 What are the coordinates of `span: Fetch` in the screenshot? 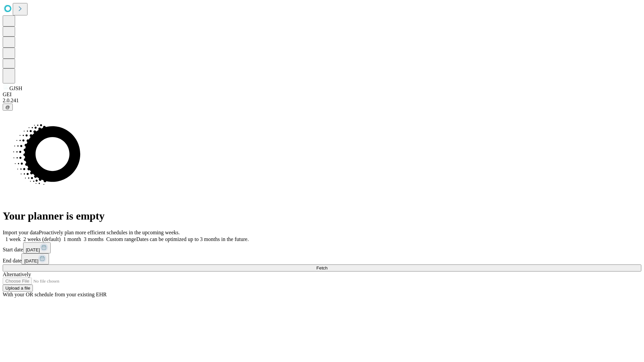 It's located at (322, 268).